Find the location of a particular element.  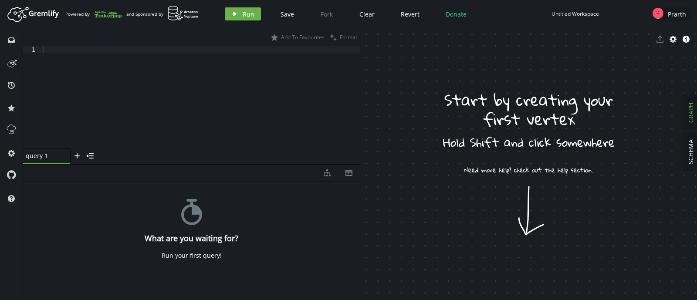

button: Prarth is located at coordinates (677, 14).